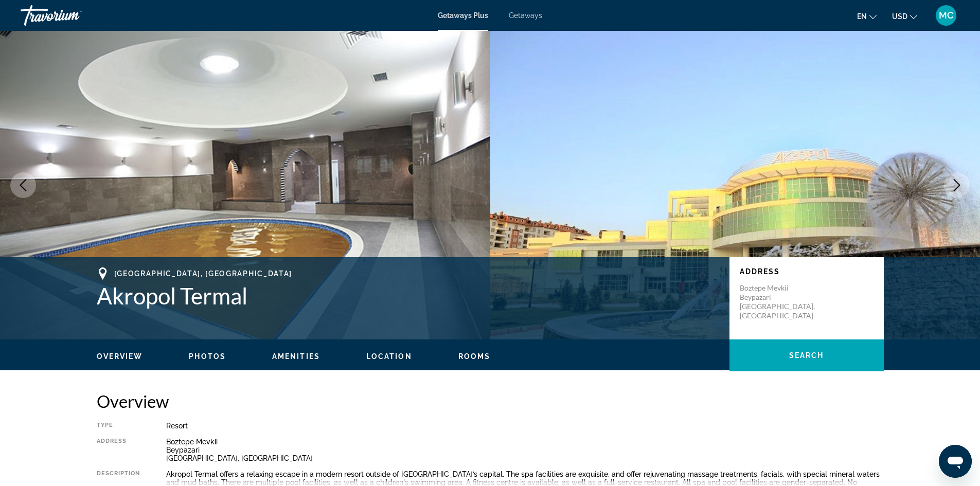 Image resolution: width=980 pixels, height=486 pixels. Describe the element at coordinates (408, 296) in the screenshot. I see `h1: Akropol Termal` at that location.